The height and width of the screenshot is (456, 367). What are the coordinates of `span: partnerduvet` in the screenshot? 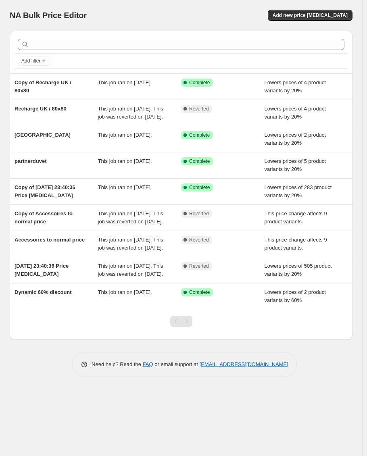 It's located at (30, 161).